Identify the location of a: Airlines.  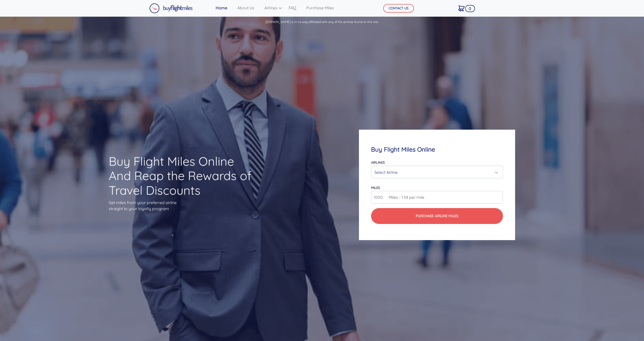
(272, 8).